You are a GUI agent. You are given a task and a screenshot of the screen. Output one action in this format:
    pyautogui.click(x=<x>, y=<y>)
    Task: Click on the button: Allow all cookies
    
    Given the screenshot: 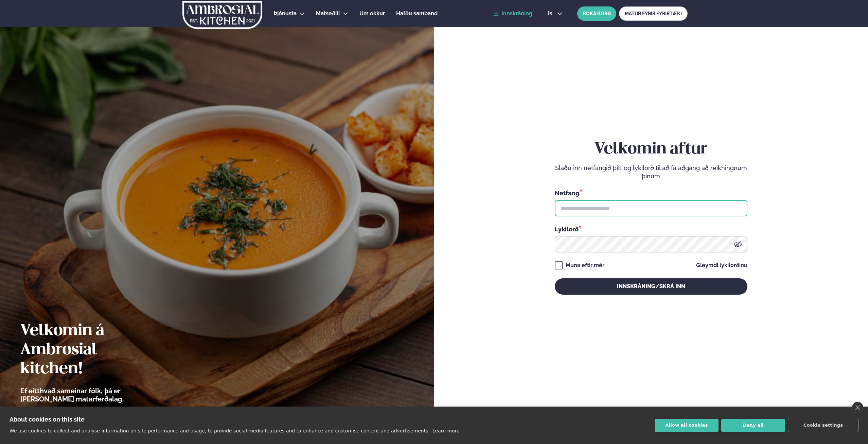 What is the action you would take?
    pyautogui.click(x=687, y=425)
    